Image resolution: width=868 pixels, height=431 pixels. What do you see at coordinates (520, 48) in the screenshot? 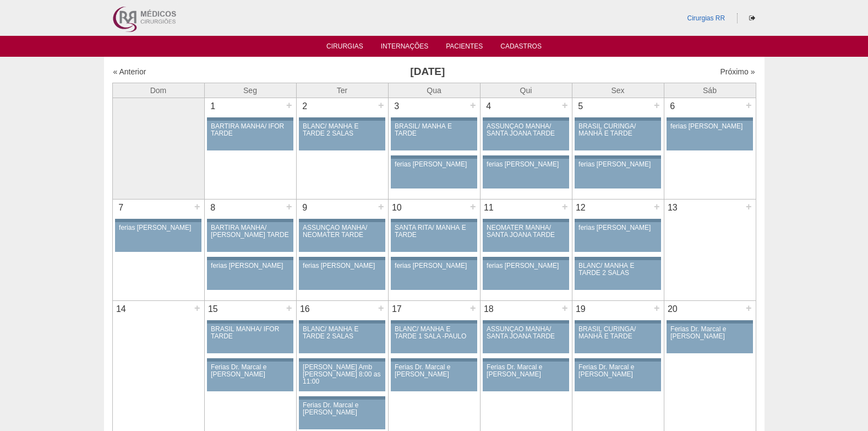
I see `a: Cadastros` at bounding box center [520, 48].